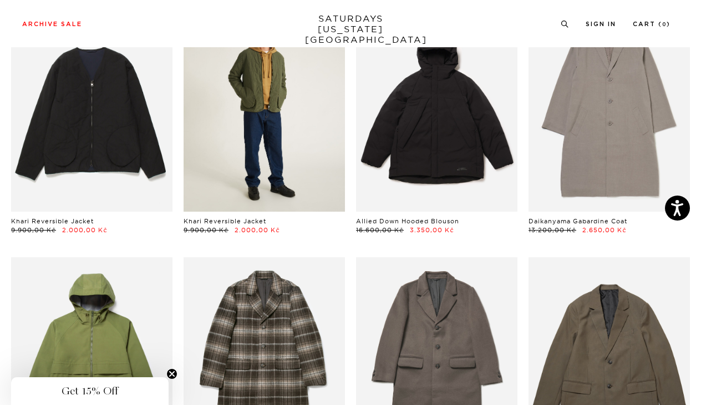  What do you see at coordinates (553, 230) in the screenshot?
I see `span: 13.200,00 Kč` at bounding box center [553, 230].